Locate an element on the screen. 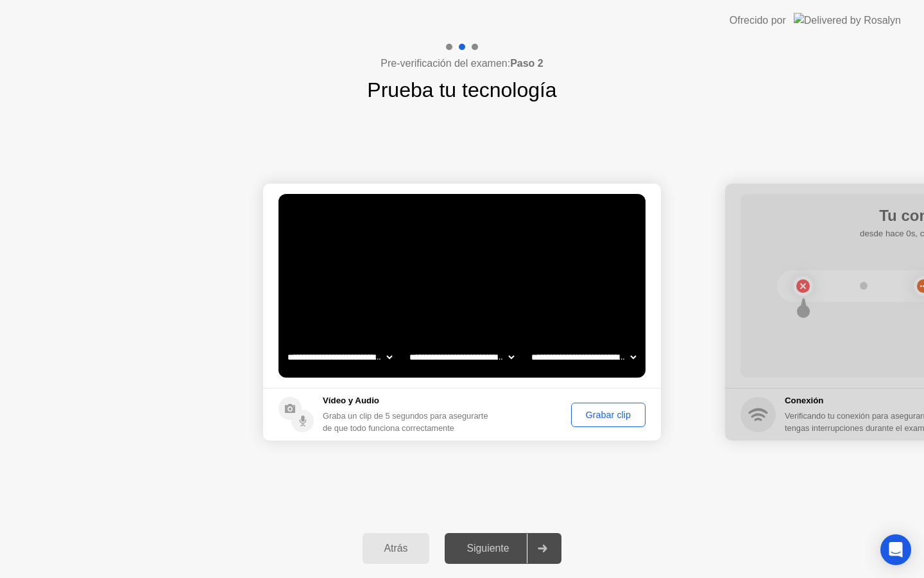  button: Atrás is located at coordinates (396, 548).